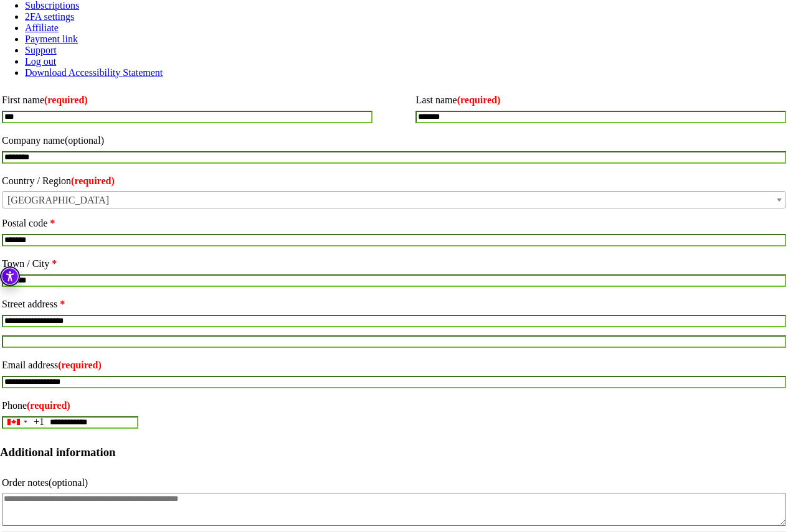 The height and width of the screenshot is (532, 788). I want to click on a: Affiliate, so click(41, 28).